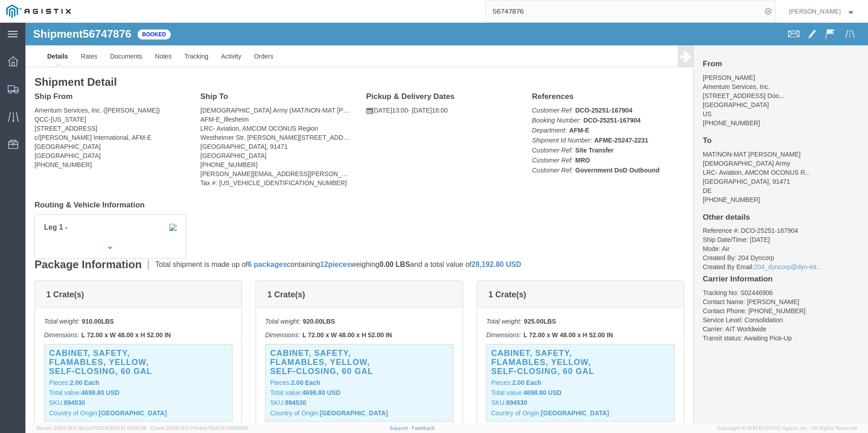 This screenshot has height=433, width=868. What do you see at coordinates (199, 428) in the screenshot?
I see `span: Client: 2025.19.0-7f44ea7` at bounding box center [199, 428].